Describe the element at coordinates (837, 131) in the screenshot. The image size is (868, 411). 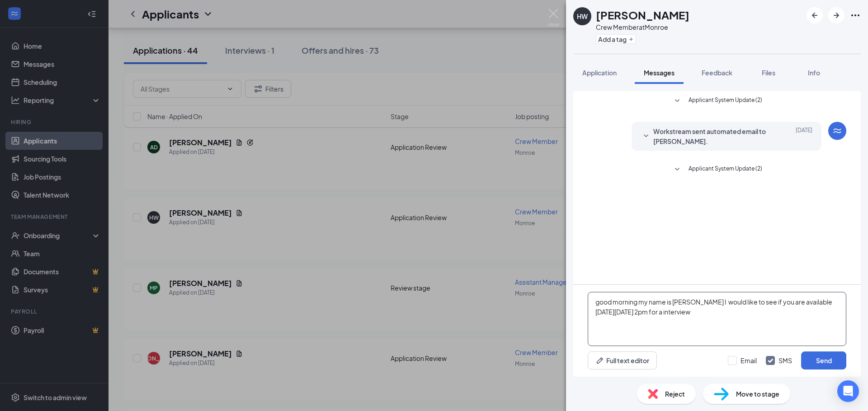
I see `svg: WorkstreamLogo` at that location.